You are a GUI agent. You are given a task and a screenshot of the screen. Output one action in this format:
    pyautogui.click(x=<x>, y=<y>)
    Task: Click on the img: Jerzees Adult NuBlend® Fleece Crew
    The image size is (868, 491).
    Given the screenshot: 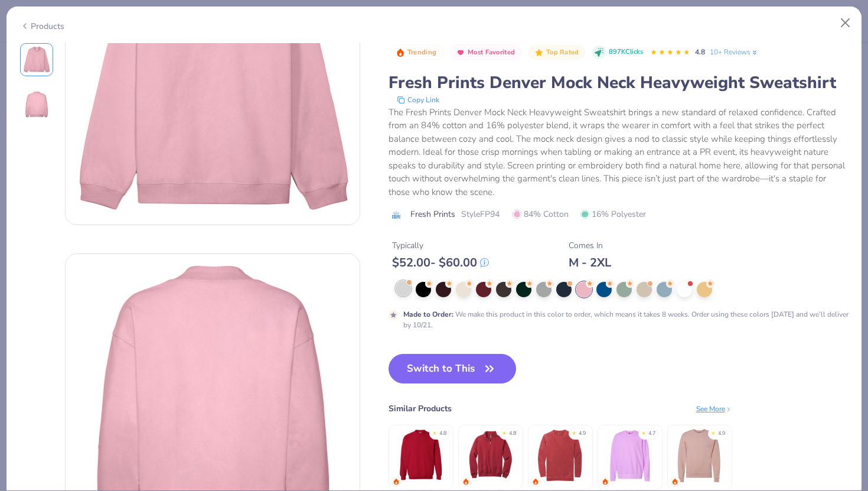 What is the action you would take?
    pyautogui.click(x=699, y=455)
    